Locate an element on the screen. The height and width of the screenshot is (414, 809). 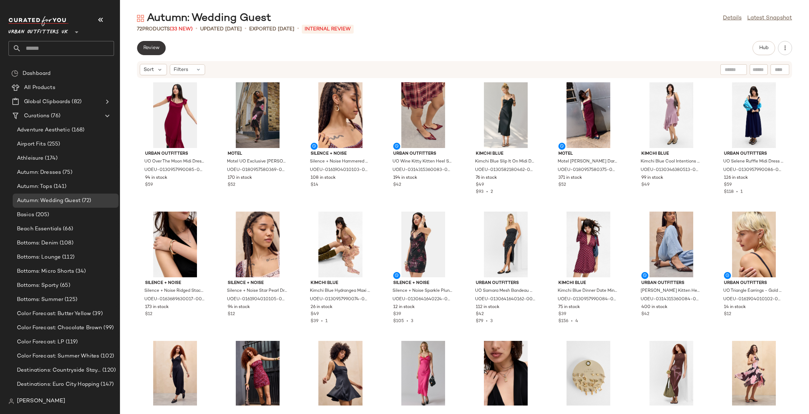
img: 0130346380482_009_b is located at coordinates (754, 373).